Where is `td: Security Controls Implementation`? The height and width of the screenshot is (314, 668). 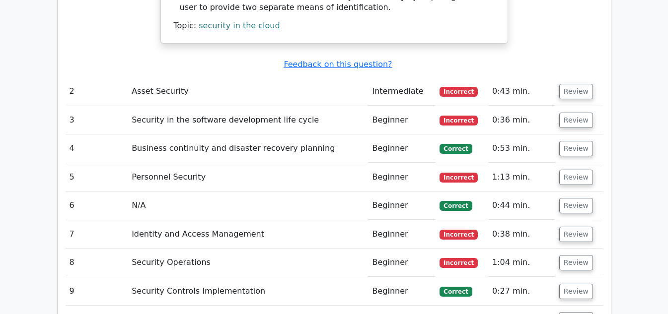
td: Security Controls Implementation is located at coordinates (248, 292).